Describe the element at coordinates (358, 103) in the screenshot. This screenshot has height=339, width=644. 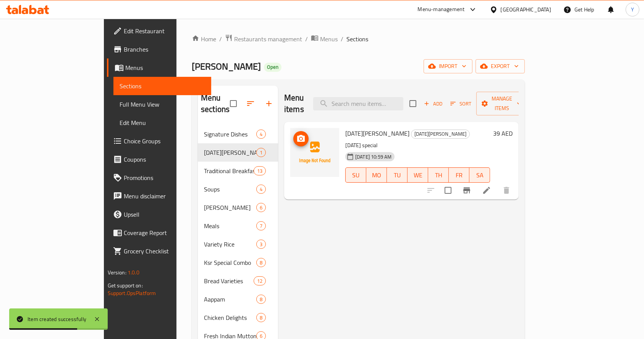
I see `input: search` at that location.